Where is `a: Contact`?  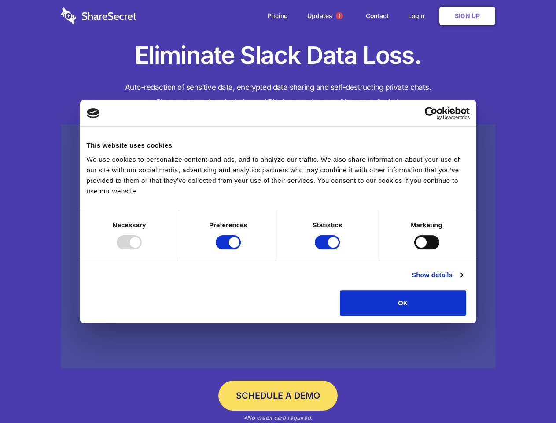
a: Contact is located at coordinates (377, 16).